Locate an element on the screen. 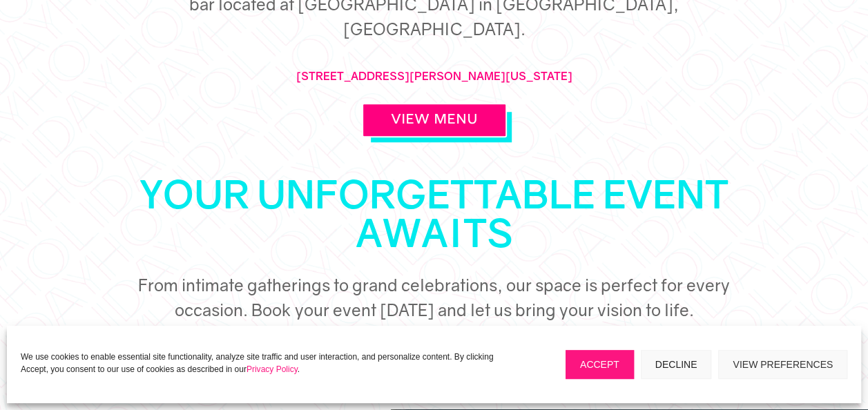 The height and width of the screenshot is (410, 868). h5: From intimate gatherings to grand celebrations, our space is perfect for every occasion. Book you... is located at coordinates (434, 301).